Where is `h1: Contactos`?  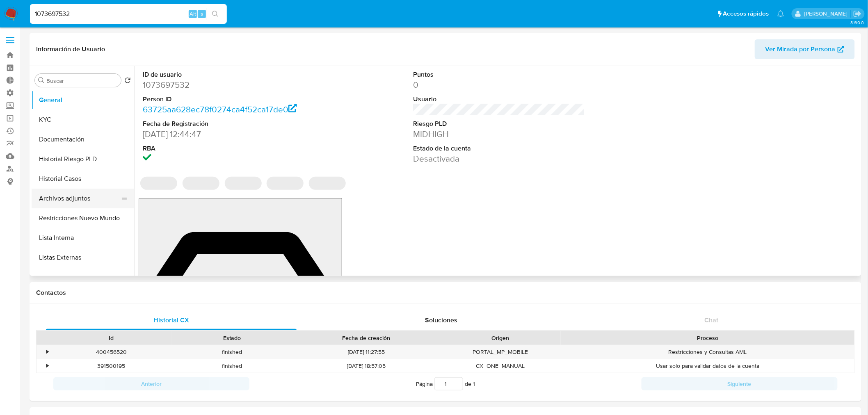
h1: Contactos is located at coordinates (446, 293).